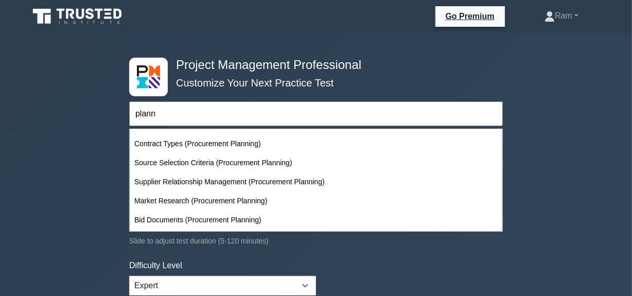 The image size is (632, 296). What do you see at coordinates (470, 16) in the screenshot?
I see `a: Go Premium` at bounding box center [470, 16].